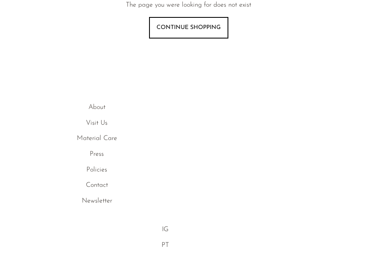  What do you see at coordinates (165, 246) in the screenshot?
I see `a: PT` at bounding box center [165, 246].